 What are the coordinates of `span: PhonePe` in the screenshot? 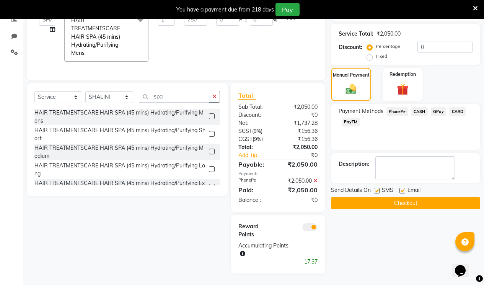 It's located at (397, 111).